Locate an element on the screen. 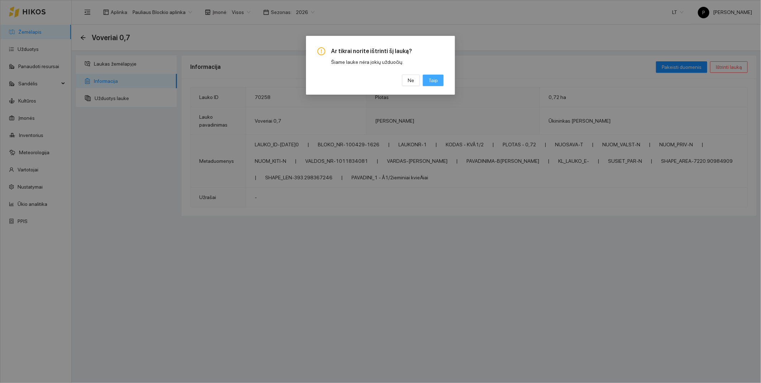 Image resolution: width=761 pixels, height=383 pixels. span: Ne is located at coordinates (411, 80).